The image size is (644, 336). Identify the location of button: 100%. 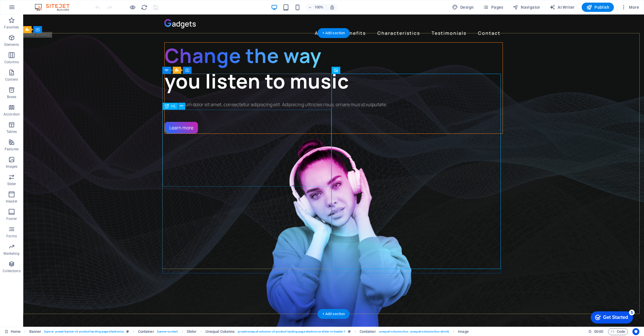
(315, 7).